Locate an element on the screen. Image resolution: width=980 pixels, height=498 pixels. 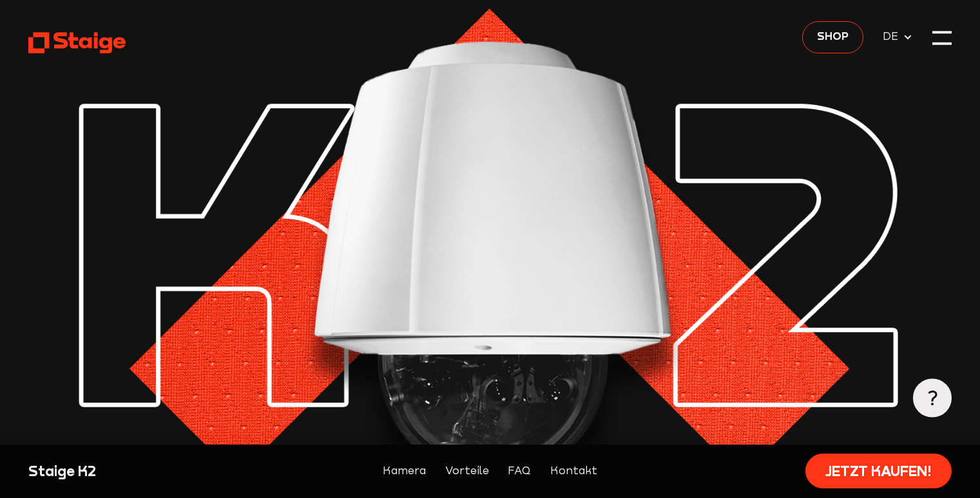
span: DE is located at coordinates (892, 36).